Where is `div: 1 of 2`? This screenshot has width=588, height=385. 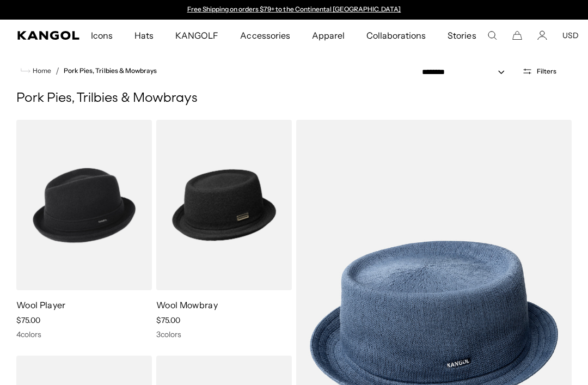 div: 1 of 2 is located at coordinates (294, 10).